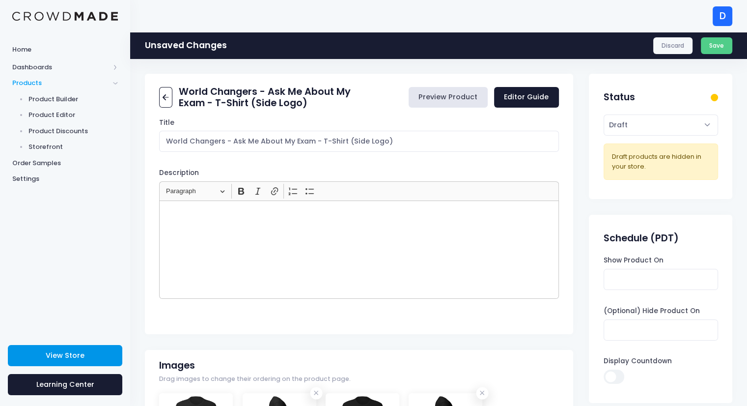  What do you see at coordinates (65, 355) in the screenshot?
I see `a: View Store` at bounding box center [65, 355].